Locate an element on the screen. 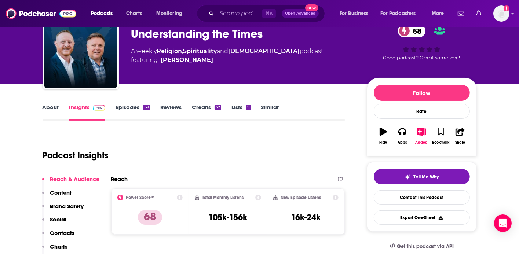 The image size is (519, 254). div: 37 is located at coordinates (218, 108).